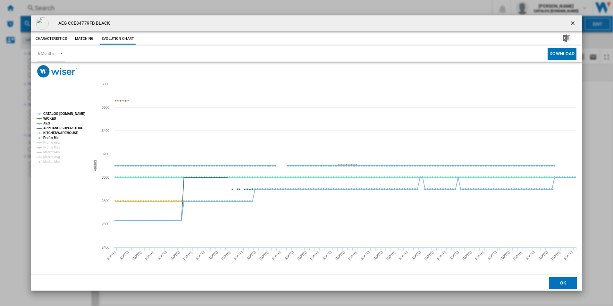 This screenshot has height=306, width=613. I want to click on button: OK, so click(563, 283).